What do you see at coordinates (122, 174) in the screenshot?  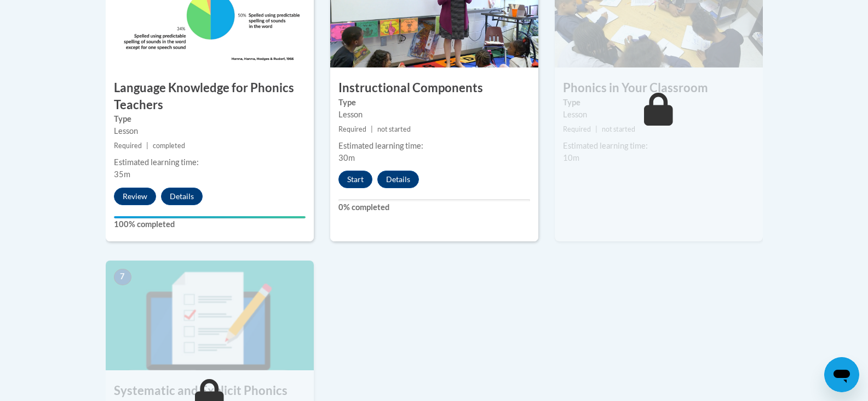 I see `span: 35m` at bounding box center [122, 174].